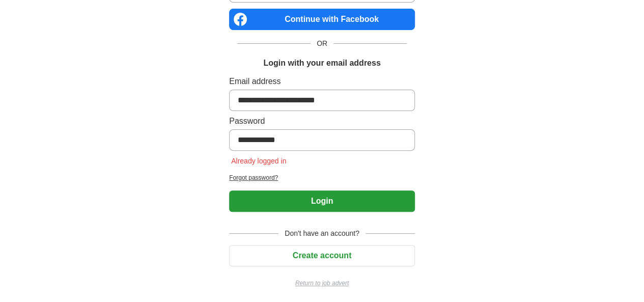 The image size is (644, 302). What do you see at coordinates (321, 82) in the screenshot?
I see `label: Email address` at bounding box center [321, 82].